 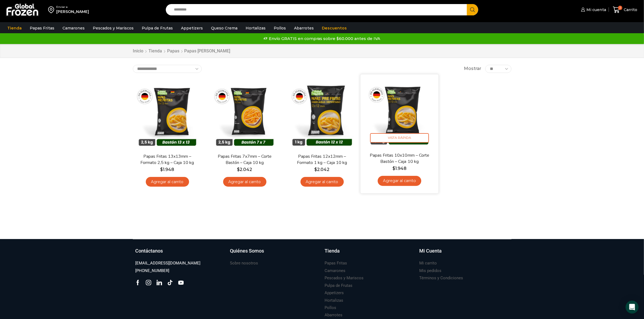 What do you see at coordinates (632, 307) in the screenshot?
I see `div: Open Intercom Messenger` at bounding box center [632, 307].